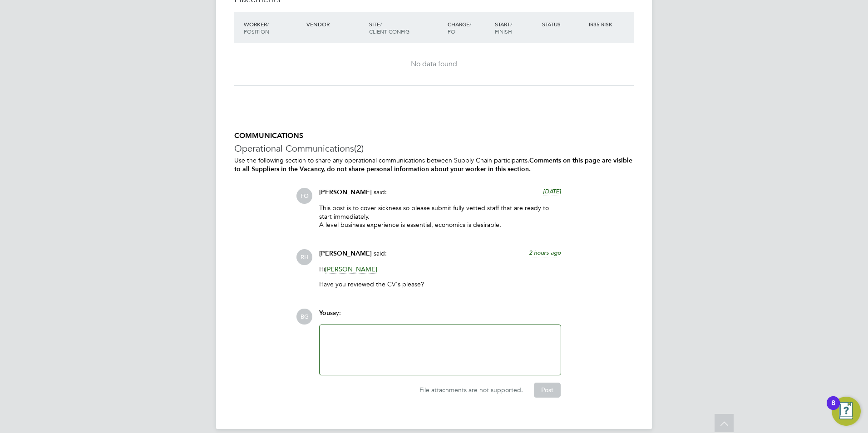 Image resolution: width=868 pixels, height=433 pixels. I want to click on div: Site, so click(406, 28).